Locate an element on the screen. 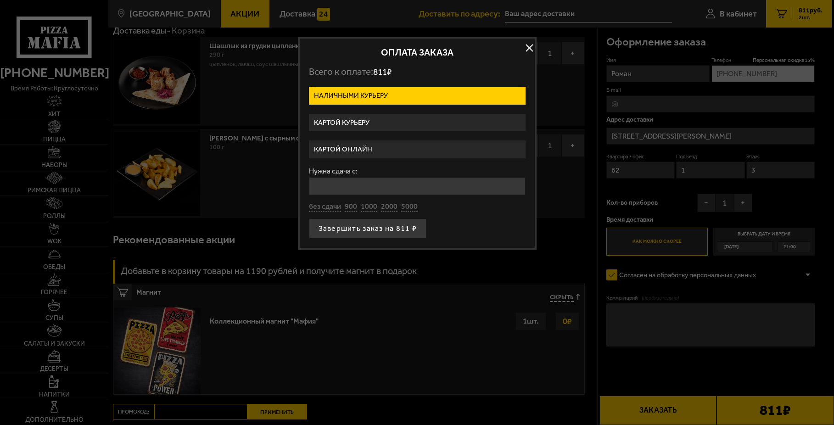  button: 1000 is located at coordinates (369, 207).